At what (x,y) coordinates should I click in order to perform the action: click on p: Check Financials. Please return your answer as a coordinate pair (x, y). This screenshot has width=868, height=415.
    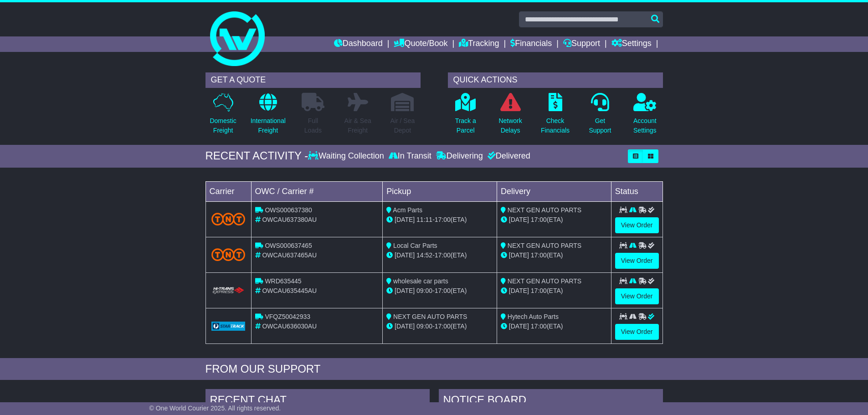
    Looking at the image, I should click on (555, 126).